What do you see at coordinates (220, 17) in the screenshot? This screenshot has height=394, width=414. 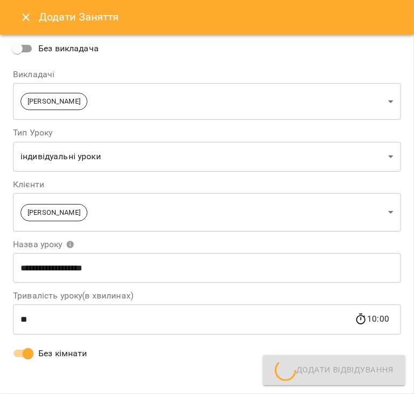 I see `h6: Додати Заняття` at bounding box center [220, 17].